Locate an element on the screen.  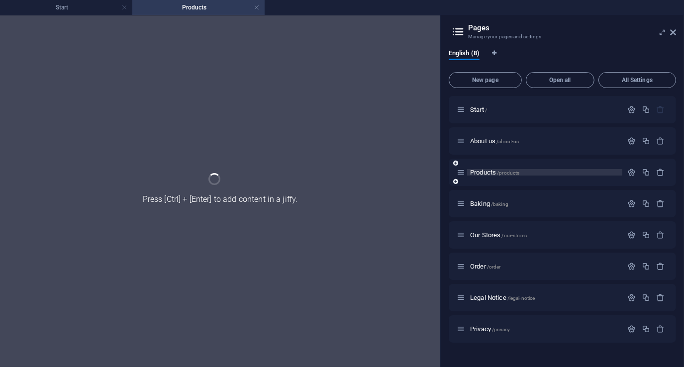
span: /privacy is located at coordinates (501, 329).